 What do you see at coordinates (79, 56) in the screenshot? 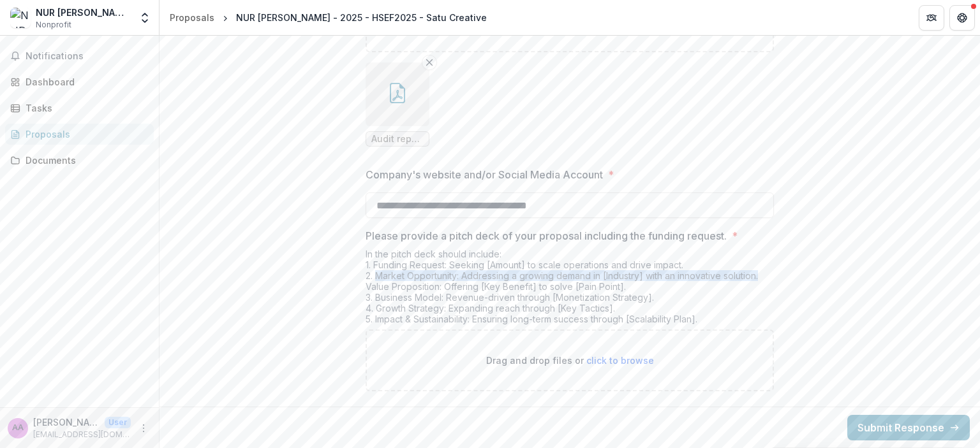
I see `button: Notifications` at bounding box center [79, 56].